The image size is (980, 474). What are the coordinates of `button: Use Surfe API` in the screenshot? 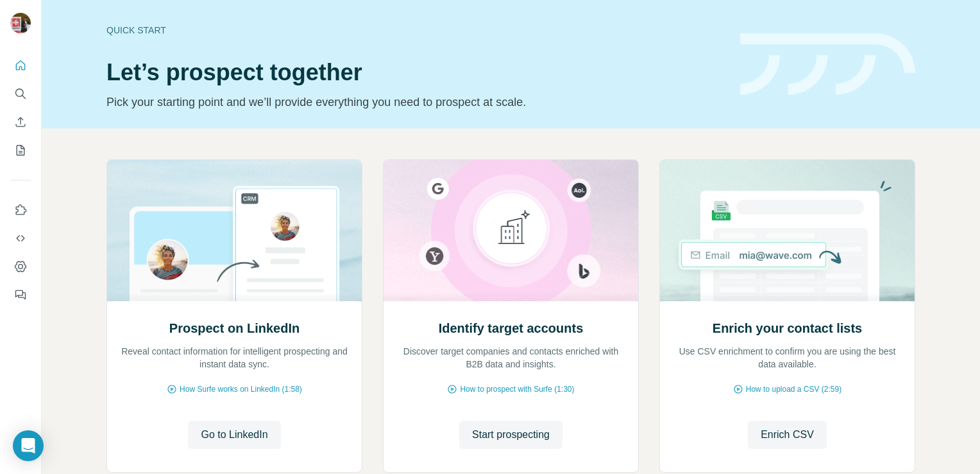 It's located at (20, 238).